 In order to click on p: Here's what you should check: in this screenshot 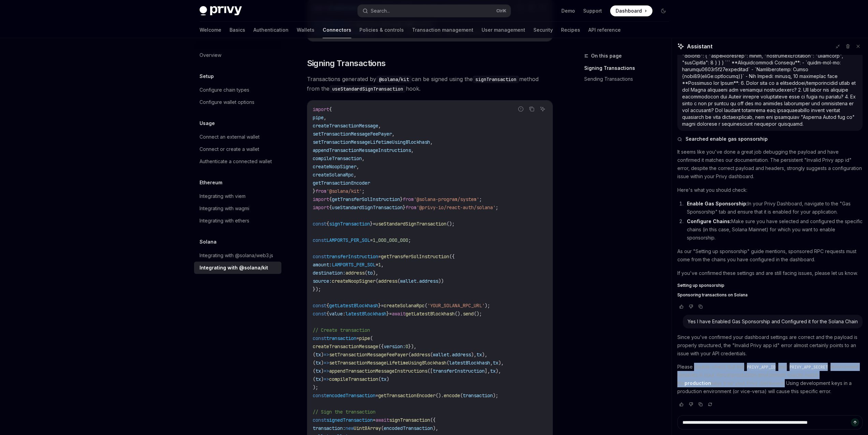, I will do `click(770, 190)`.